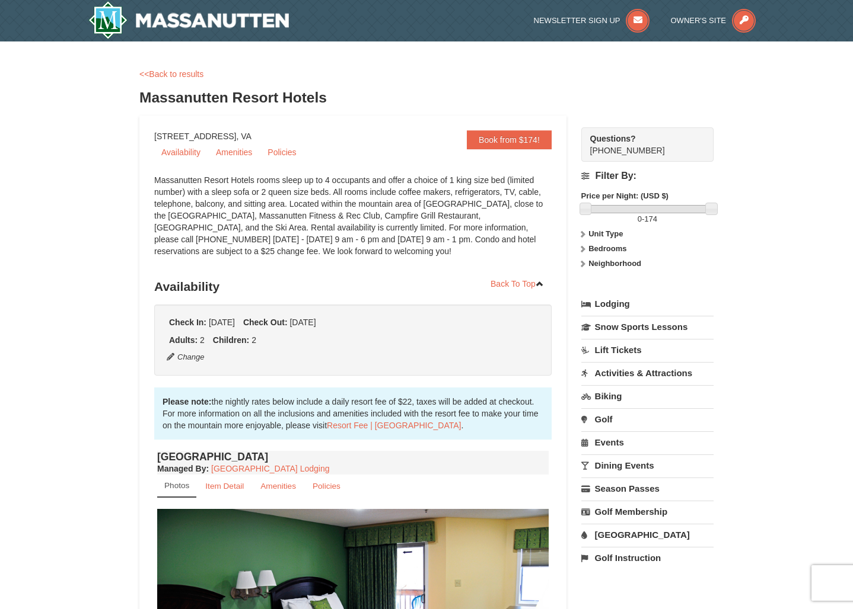 Image resolution: width=853 pixels, height=609 pixels. Describe the element at coordinates (326, 486) in the screenshot. I see `small: Policies` at that location.